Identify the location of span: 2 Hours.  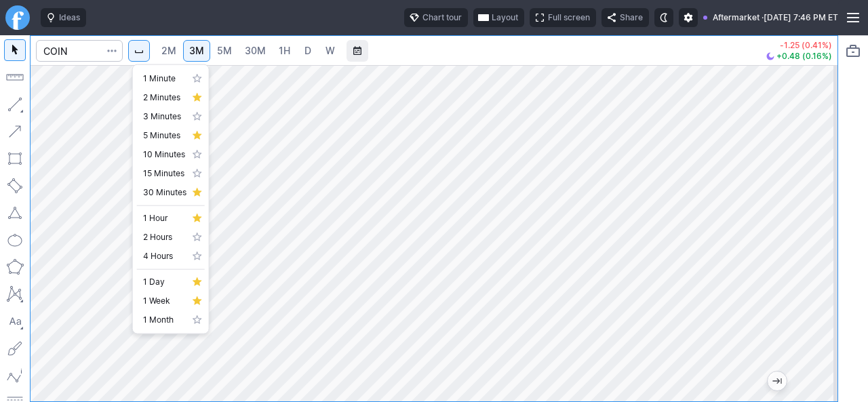
(165, 237).